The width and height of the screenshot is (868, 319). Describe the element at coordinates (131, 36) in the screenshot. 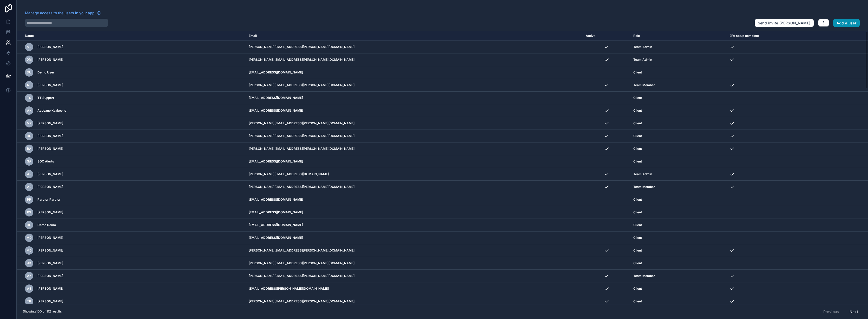

I see `th: Name` at that location.